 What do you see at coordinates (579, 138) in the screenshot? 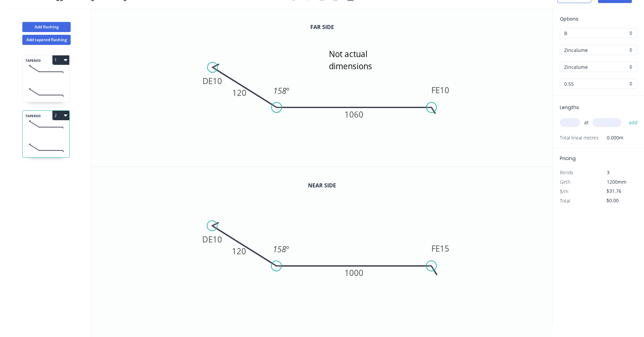
I see `span: Total lineal metres` at bounding box center [579, 138].